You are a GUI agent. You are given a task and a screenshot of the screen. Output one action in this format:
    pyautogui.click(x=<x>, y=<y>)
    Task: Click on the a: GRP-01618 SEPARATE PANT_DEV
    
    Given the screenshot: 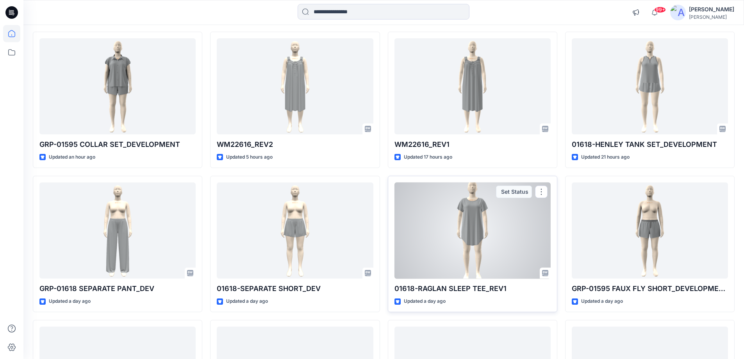 What is the action you would take?
    pyautogui.click(x=118, y=230)
    